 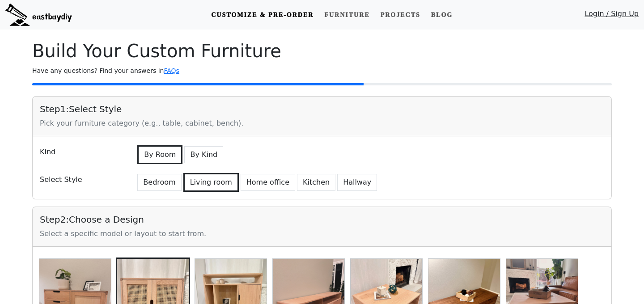 What do you see at coordinates (203, 154) in the screenshot?
I see `button: By Kind` at bounding box center [203, 154].